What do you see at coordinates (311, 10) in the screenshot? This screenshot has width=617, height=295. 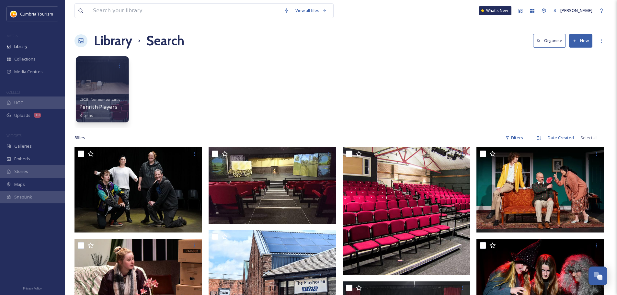 I see `div: View all files` at bounding box center [311, 10].